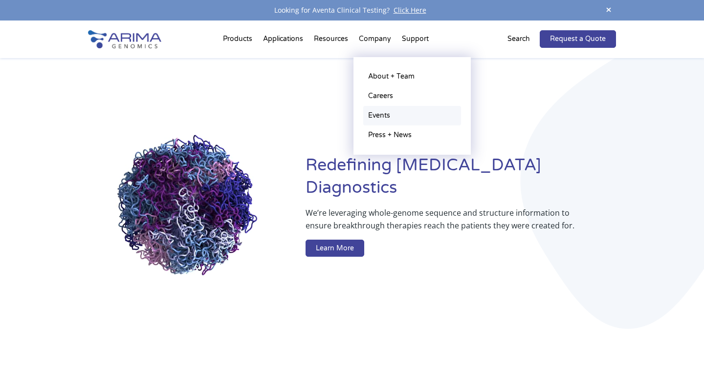 The width and height of the screenshot is (704, 368). Describe the element at coordinates (410, 10) in the screenshot. I see `a: Click Here` at that location.